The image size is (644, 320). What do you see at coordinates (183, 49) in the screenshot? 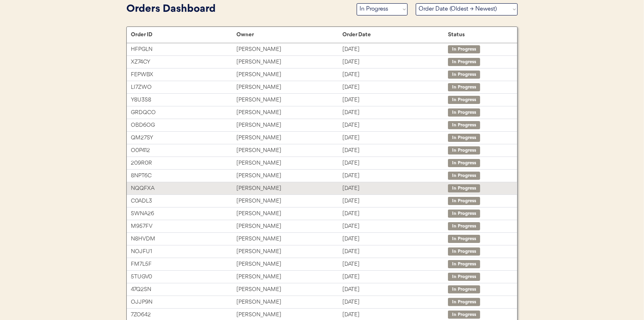
I see `div: HFPGLN` at bounding box center [183, 49].